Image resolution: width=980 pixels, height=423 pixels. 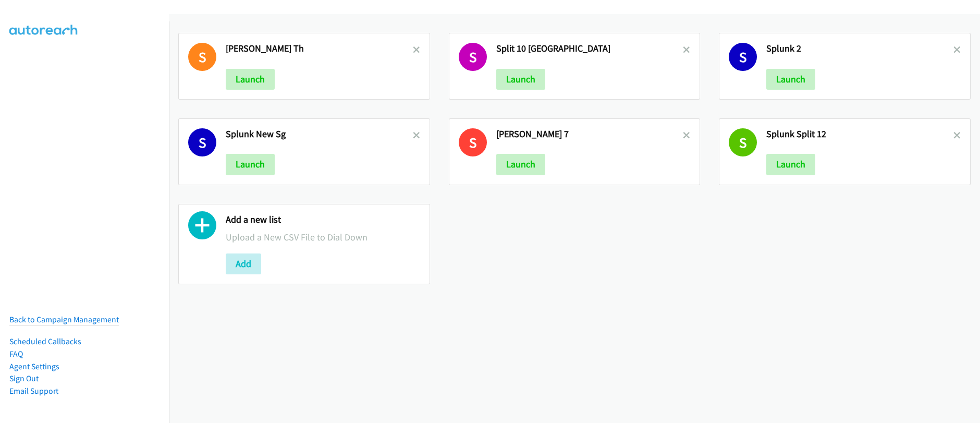 What do you see at coordinates (322, 237) in the screenshot?
I see `p: Upload a New CSV File to Dial Down` at bounding box center [322, 237].